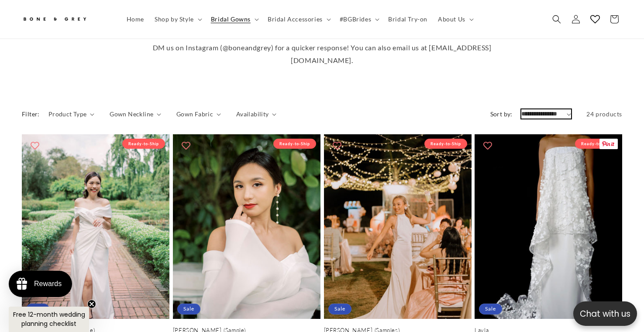 This screenshot has height=332, width=644. I want to click on summary: Gown Fabric (0 selected), so click(199, 114).